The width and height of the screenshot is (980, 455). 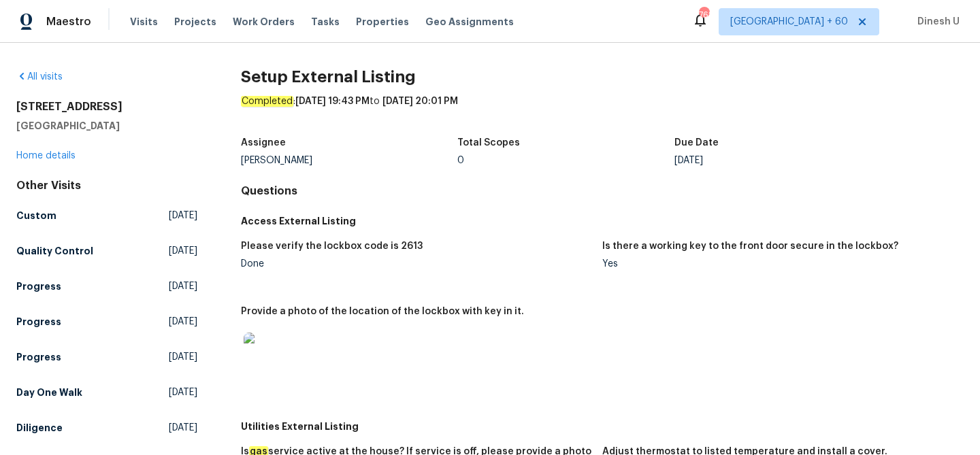 What do you see at coordinates (46, 156) in the screenshot?
I see `a: Home details` at bounding box center [46, 156].